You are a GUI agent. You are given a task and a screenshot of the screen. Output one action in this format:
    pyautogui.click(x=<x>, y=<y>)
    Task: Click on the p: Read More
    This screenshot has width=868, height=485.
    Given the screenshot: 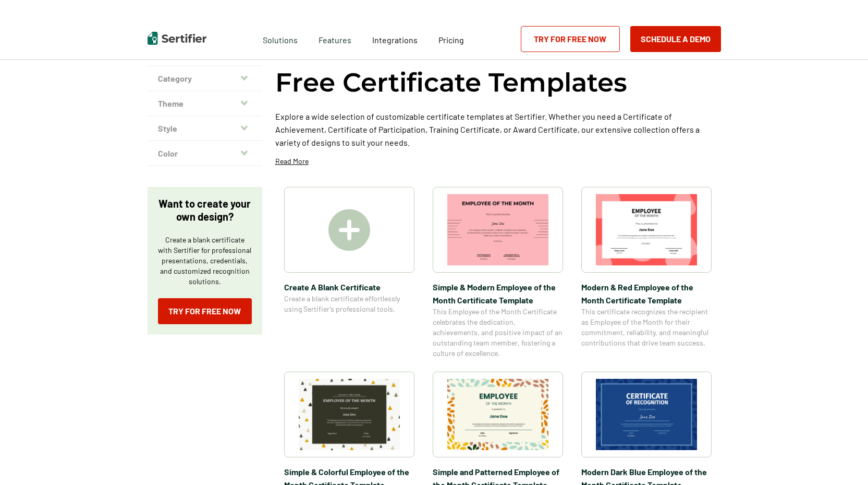 What is the action you would take?
    pyautogui.click(x=292, y=161)
    